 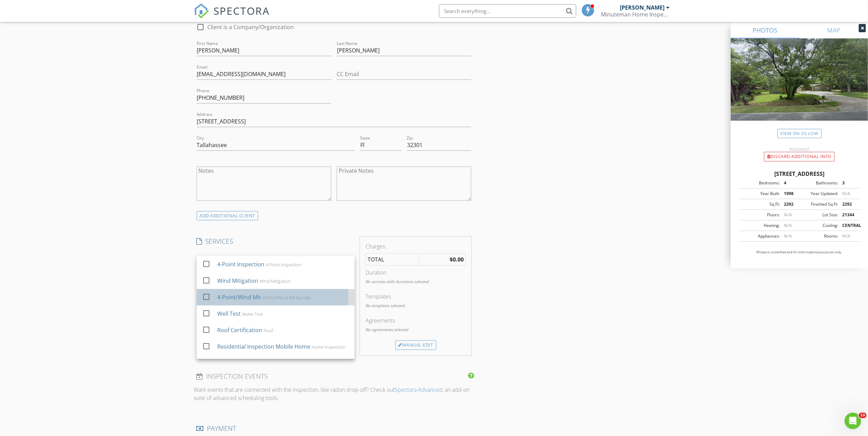 I want to click on p: No services with durations selected, so click(x=415, y=282).